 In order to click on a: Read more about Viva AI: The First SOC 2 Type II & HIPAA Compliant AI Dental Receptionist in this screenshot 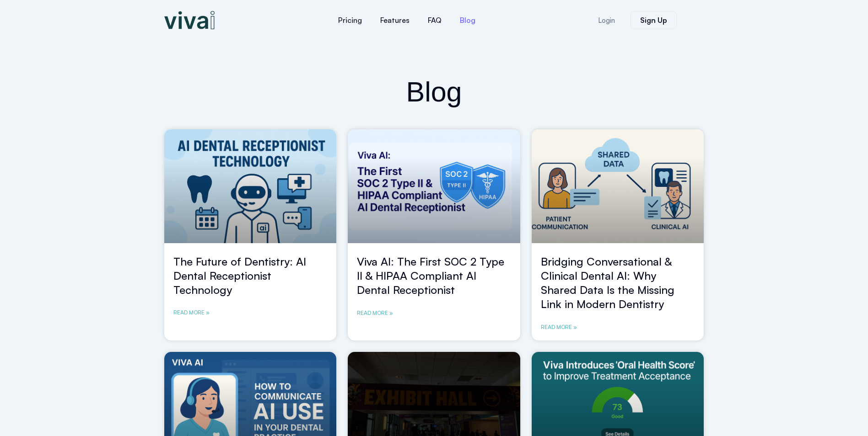, I will do `click(375, 313)`.